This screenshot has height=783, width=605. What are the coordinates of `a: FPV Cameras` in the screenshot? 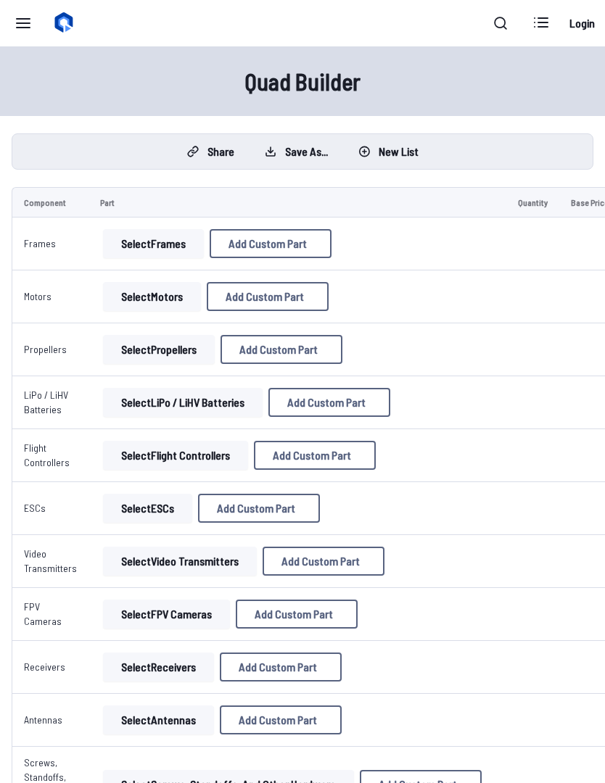 It's located at (43, 613).